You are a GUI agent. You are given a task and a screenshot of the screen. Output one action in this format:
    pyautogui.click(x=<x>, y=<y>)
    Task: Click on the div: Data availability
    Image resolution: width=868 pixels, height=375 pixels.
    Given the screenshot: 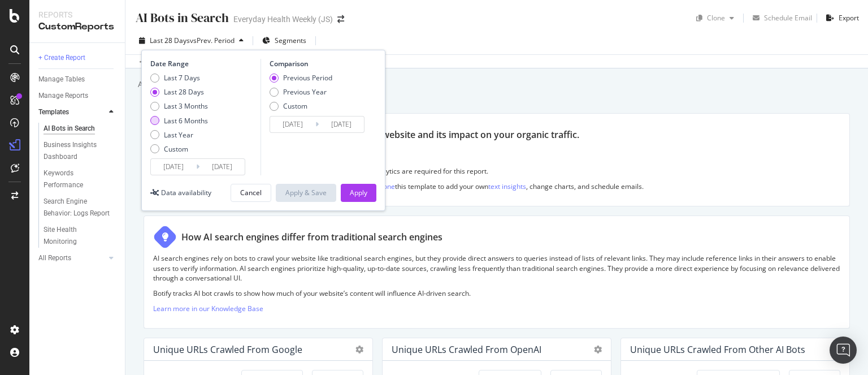 What is the action you would take?
    pyautogui.click(x=186, y=192)
    